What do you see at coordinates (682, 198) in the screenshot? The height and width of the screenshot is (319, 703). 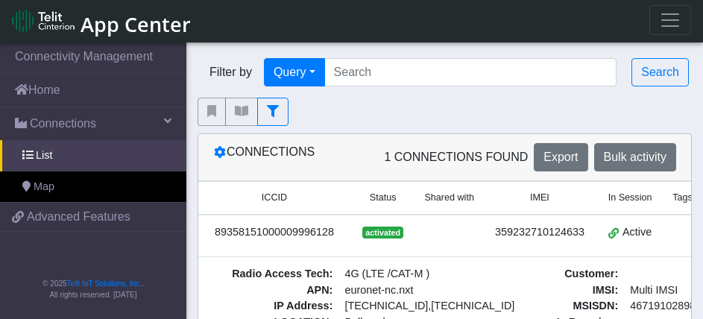 I see `span: Tags` at bounding box center [682, 198].